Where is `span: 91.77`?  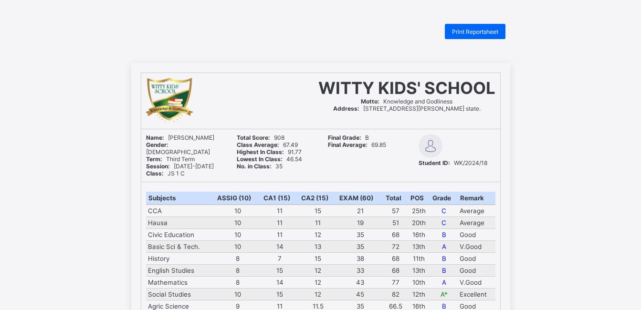
span: 91.77 is located at coordinates (269, 152).